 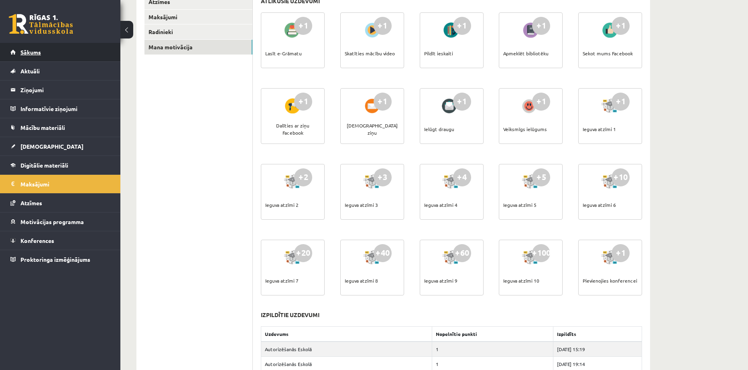 What do you see at coordinates (599, 129) in the screenshot?
I see `div: Ieguva atzīmi 1` at bounding box center [599, 129].